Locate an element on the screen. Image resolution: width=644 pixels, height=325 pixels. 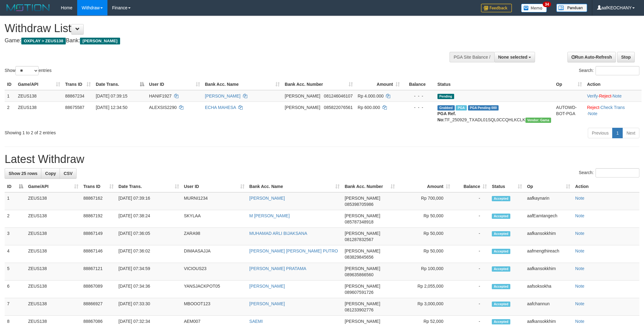
h4: Game: Bank: is located at coordinates (214, 41).